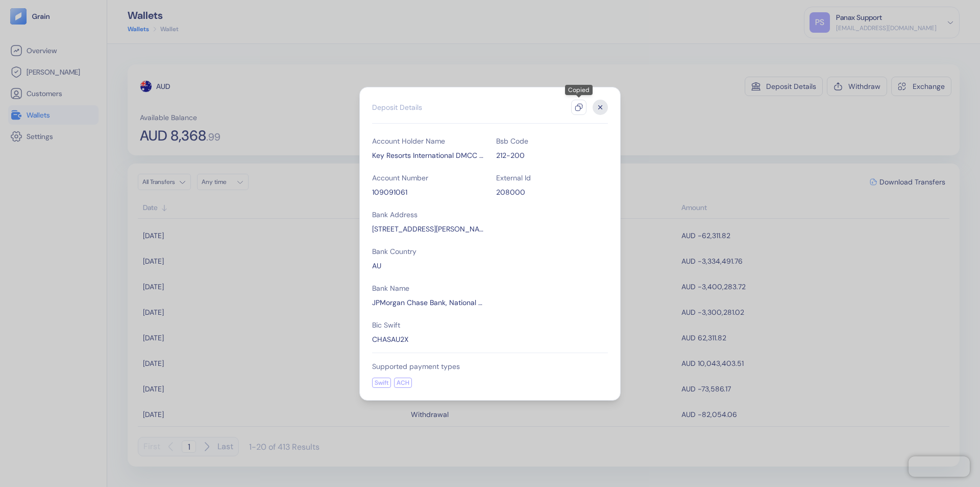  Describe the element at coordinates (428, 192) in the screenshot. I see `div: 109091061` at that location.